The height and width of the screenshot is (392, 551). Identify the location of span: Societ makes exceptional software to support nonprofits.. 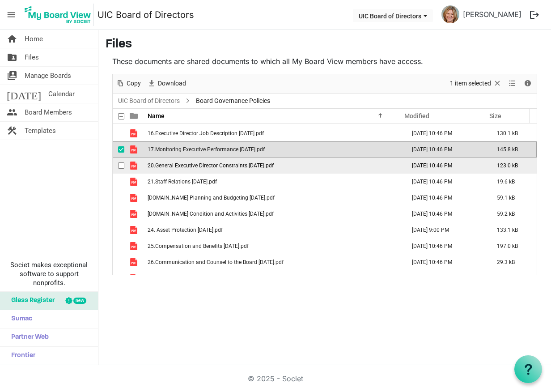
(49, 274).